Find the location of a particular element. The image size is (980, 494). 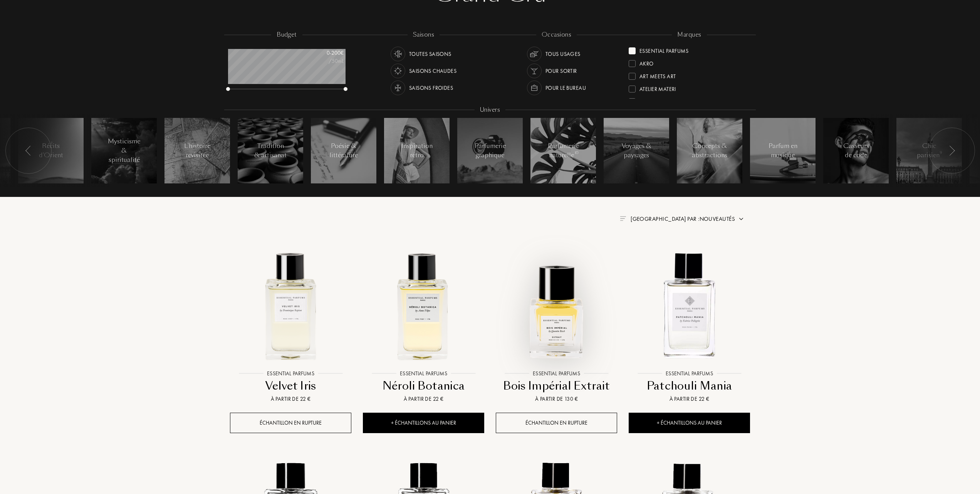

div: Voyages & paysages is located at coordinates (636, 151).